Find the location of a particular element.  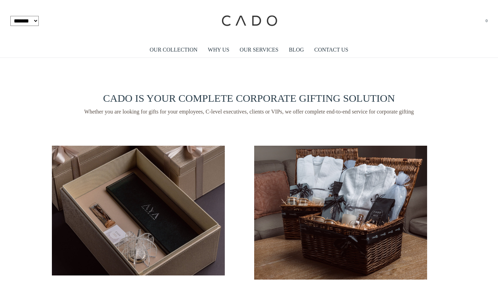

span: 0 is located at coordinates (487, 21).